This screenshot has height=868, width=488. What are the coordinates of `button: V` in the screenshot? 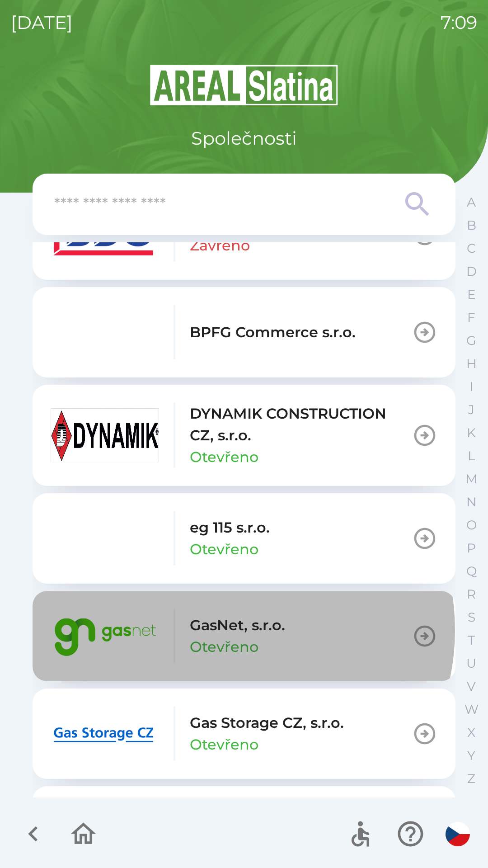 It's located at (471, 687).